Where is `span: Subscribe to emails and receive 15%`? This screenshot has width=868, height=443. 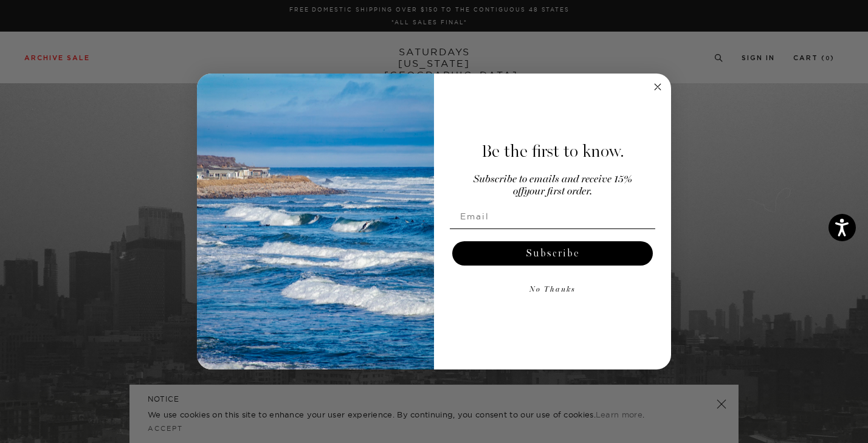 span: Subscribe to emails and receive 15% is located at coordinates (552, 180).